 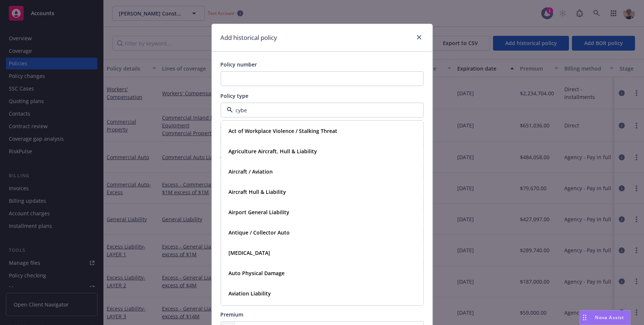 I want to click on span: Policy type, so click(x=235, y=96).